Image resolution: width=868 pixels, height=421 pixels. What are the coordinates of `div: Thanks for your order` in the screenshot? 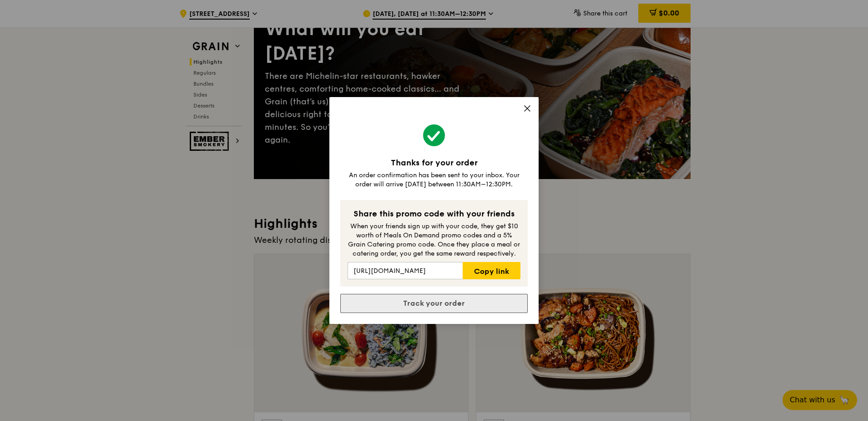 It's located at (434, 163).